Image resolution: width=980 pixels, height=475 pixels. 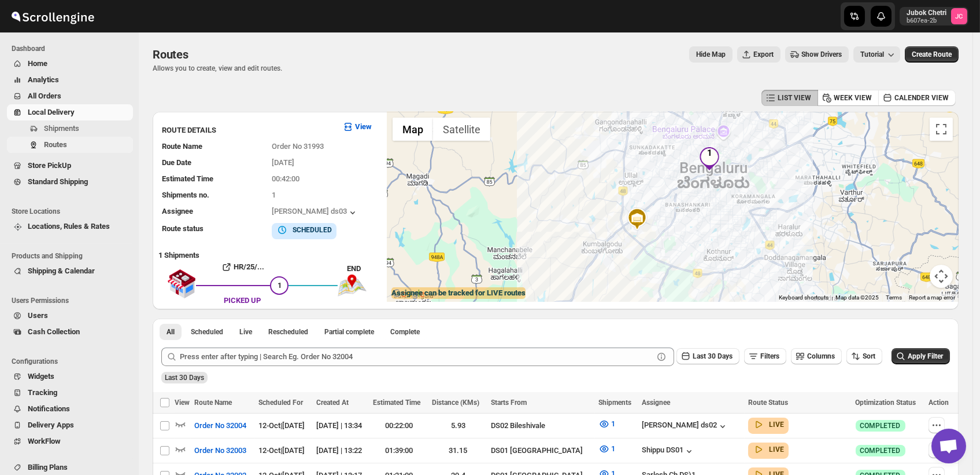 What do you see at coordinates (37, 315) in the screenshot?
I see `span: Users` at bounding box center [37, 315].